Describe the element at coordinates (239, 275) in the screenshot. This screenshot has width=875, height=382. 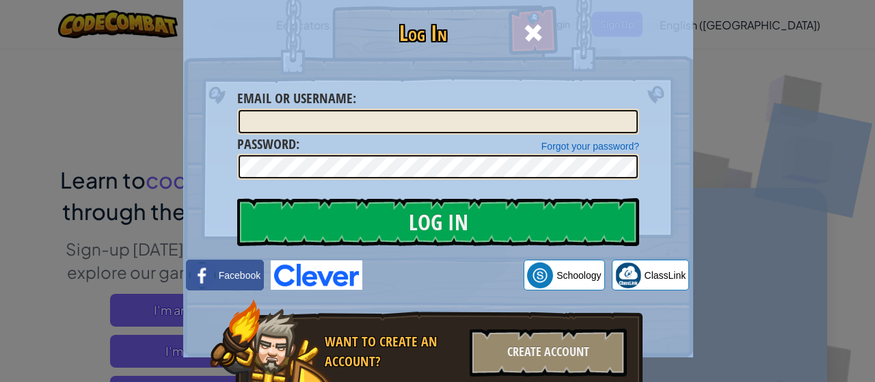
I see `span: Facebook` at that location.